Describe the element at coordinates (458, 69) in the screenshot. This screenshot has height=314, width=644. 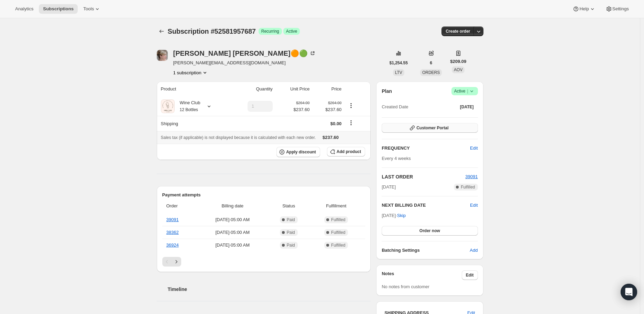
I see `span: AOV` at that location.